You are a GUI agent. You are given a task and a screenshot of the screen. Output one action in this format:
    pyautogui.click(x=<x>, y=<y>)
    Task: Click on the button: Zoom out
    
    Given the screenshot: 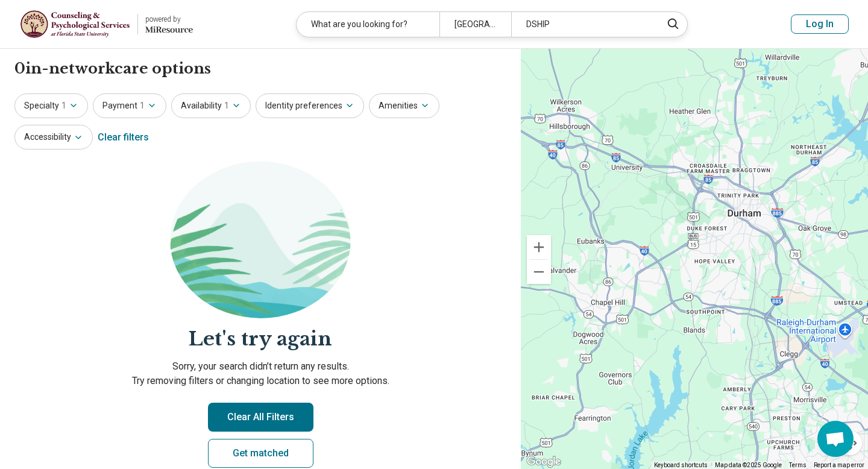 What is the action you would take?
    pyautogui.click(x=539, y=272)
    